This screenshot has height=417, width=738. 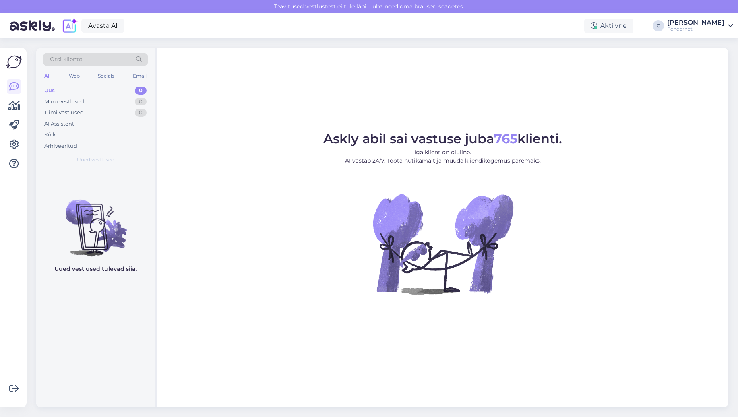 What do you see at coordinates (442, 139) in the screenshot?
I see `span: Askly abil sai vastuse juba klienti.` at bounding box center [442, 139].